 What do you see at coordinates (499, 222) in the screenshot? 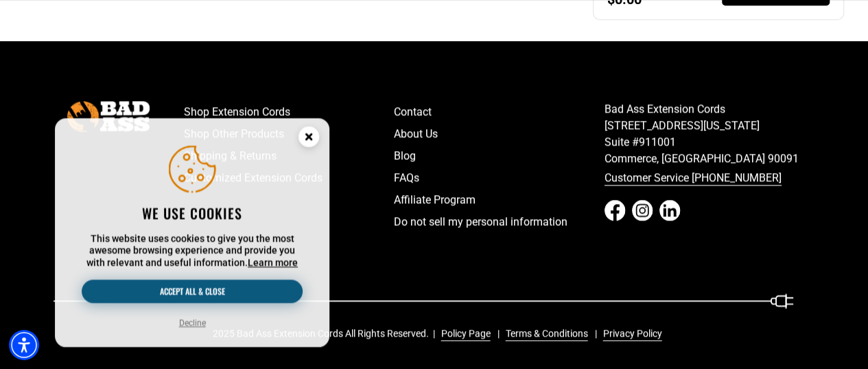
I see `a: Do not sell my personal information` at bounding box center [499, 222].